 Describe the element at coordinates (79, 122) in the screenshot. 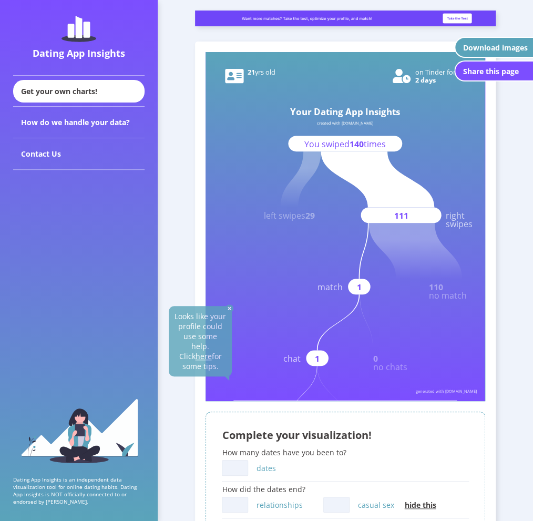

I see `div: How do we handle your data?` at that location.